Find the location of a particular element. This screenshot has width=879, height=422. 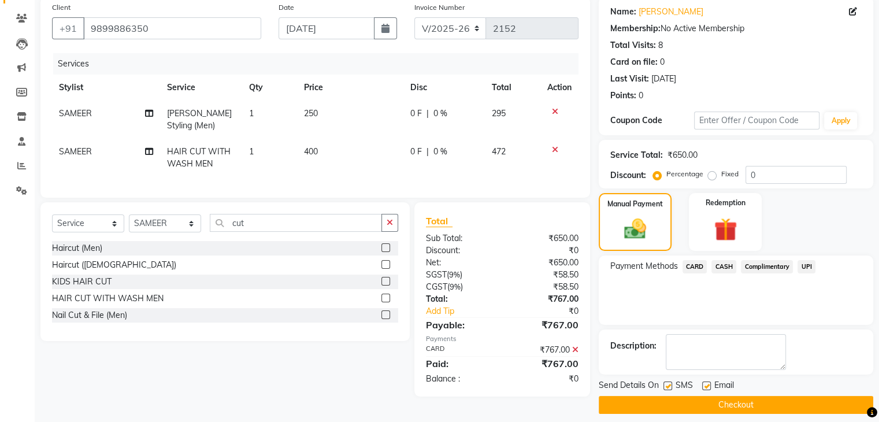

div: Name: is located at coordinates (623, 12).